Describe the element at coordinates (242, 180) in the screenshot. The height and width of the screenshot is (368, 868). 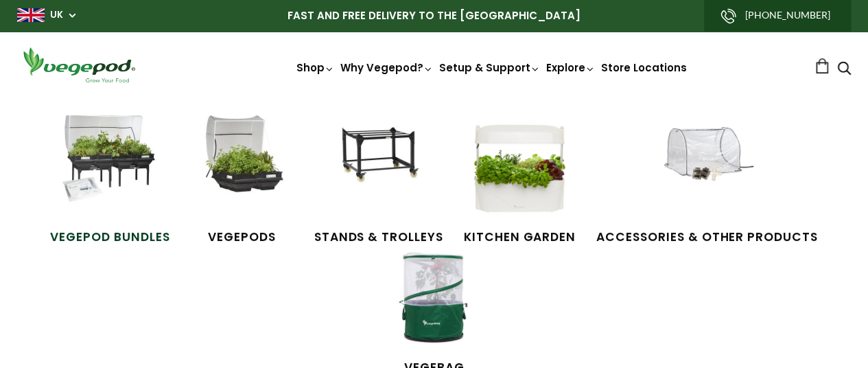
I see `a: Vegepods` at that location.